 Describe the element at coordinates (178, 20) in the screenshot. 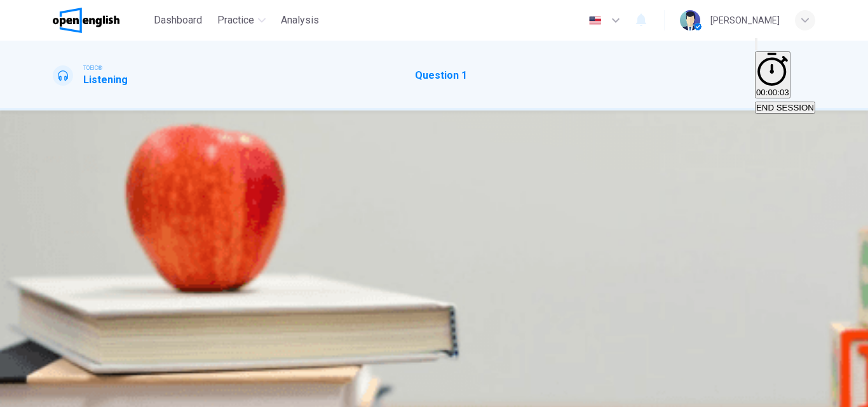

I see `span: Dashboard` at that location.